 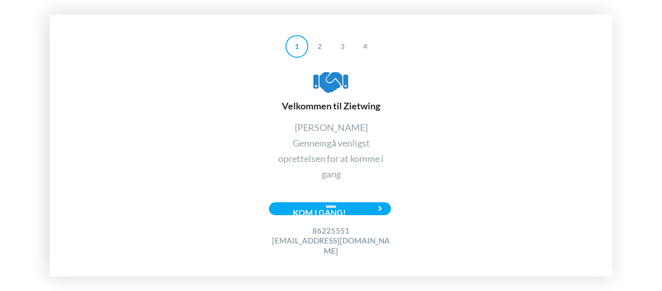 What do you see at coordinates (331, 231) in the screenshot?
I see `h4: 86225551` at bounding box center [331, 231].